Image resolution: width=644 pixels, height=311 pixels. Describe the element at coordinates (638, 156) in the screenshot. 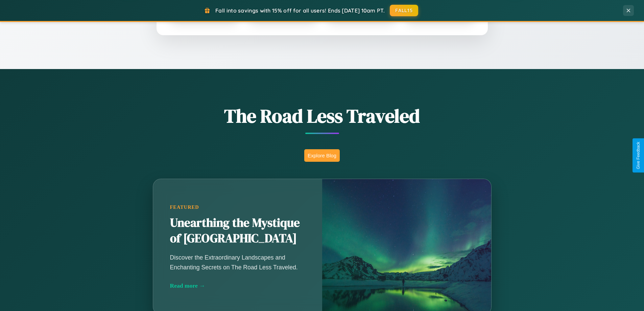

I see `div: Give Feedback` at that location.